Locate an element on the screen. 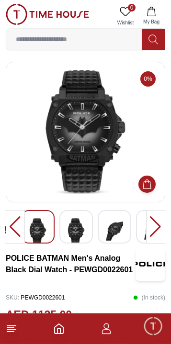 The image size is (171, 344). span: 0 is located at coordinates (132, 8).